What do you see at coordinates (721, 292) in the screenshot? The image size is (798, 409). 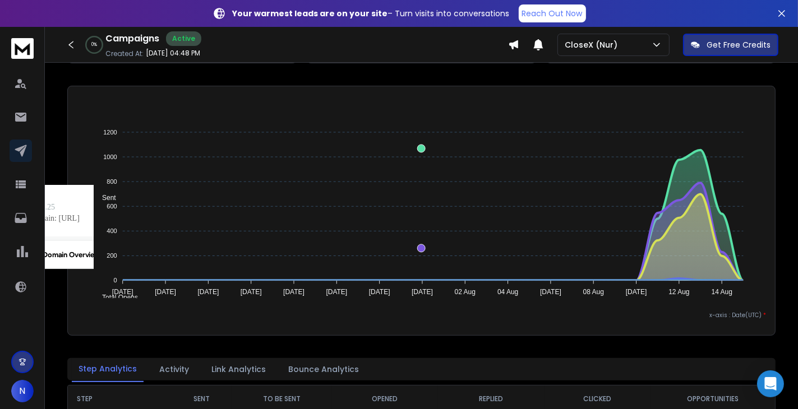 I see `tspan: 14 Aug` at bounding box center [721, 292].